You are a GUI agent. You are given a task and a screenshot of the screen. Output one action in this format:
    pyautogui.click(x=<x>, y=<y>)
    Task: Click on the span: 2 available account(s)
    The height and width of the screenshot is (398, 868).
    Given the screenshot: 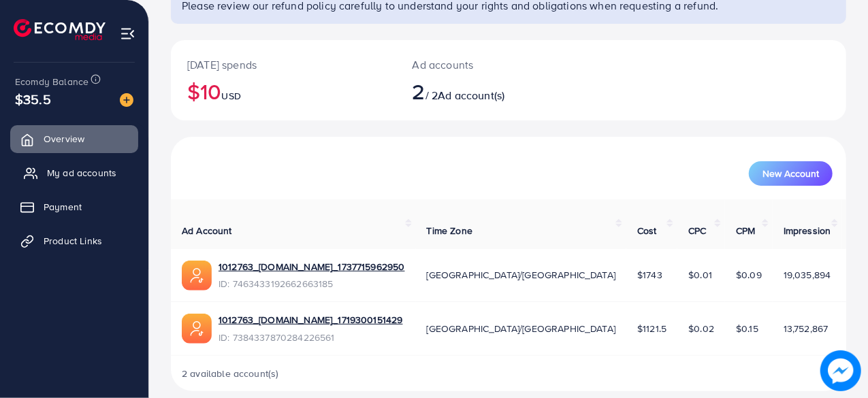 What is the action you would take?
    pyautogui.click(x=230, y=373)
    